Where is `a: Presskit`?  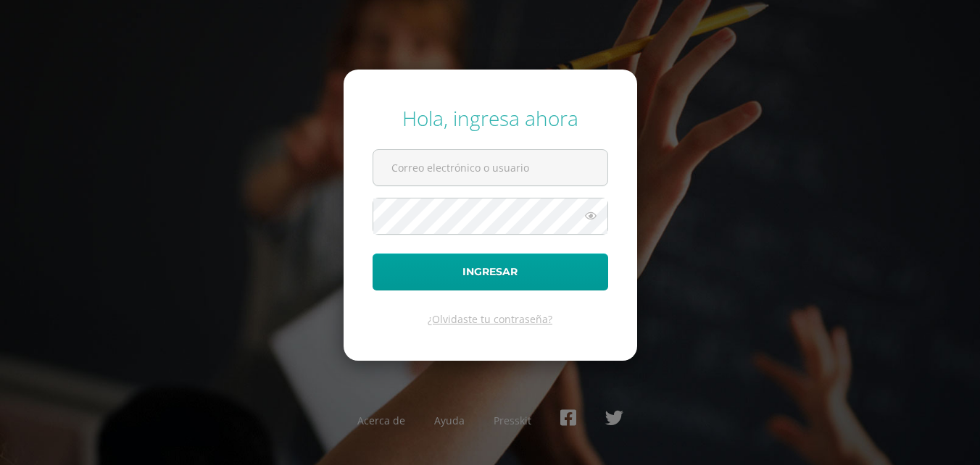
a: Presskit is located at coordinates (513, 420).